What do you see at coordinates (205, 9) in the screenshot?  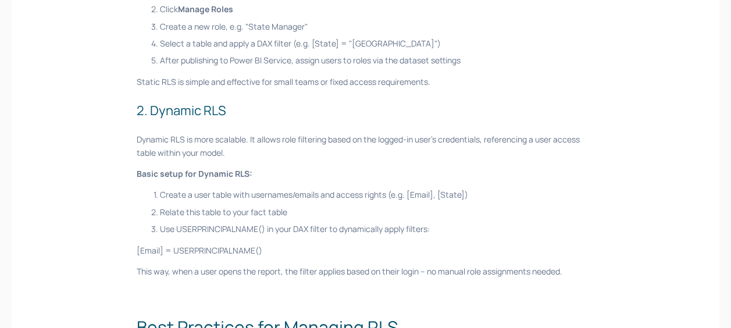 I see `strong: Manage Roles` at bounding box center [205, 9].